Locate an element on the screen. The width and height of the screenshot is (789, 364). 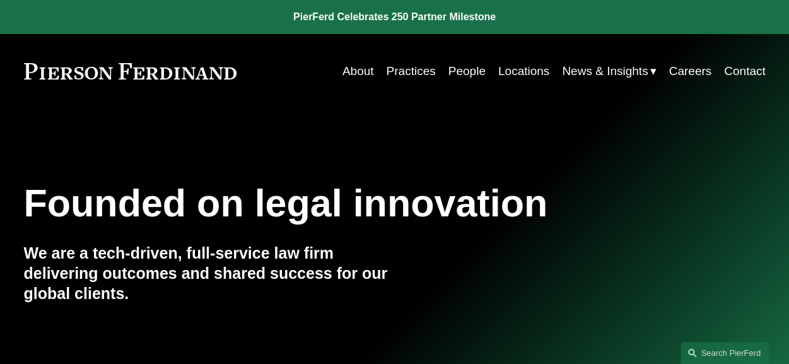
a: Contact is located at coordinates (745, 71).